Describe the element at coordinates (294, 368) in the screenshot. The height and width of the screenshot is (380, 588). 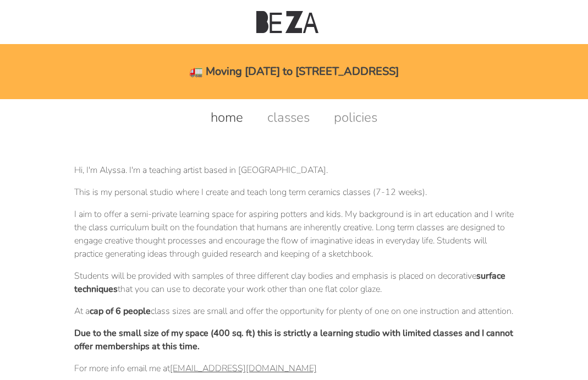
I see `p: For more info email me at` at that location.